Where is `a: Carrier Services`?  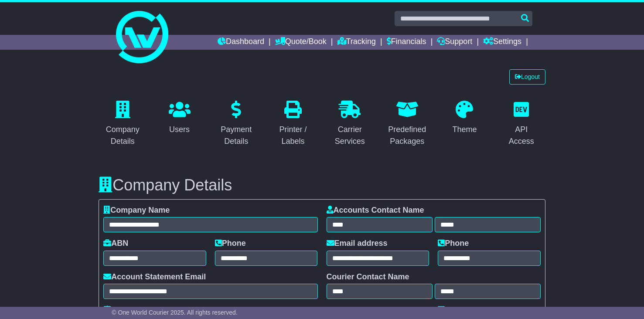
a: Carrier Services is located at coordinates (350, 124).